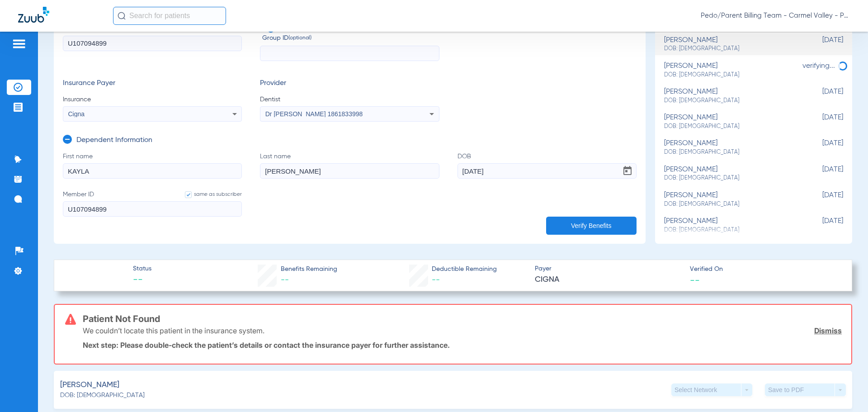 The image size is (868, 412). Describe the element at coordinates (764, 269) in the screenshot. I see `span: Verified On` at that location.